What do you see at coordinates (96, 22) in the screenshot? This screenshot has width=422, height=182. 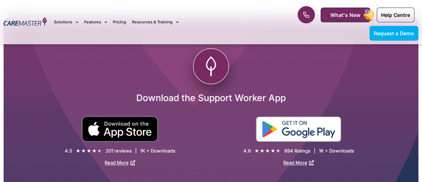 I see `a: Features` at bounding box center [96, 22].